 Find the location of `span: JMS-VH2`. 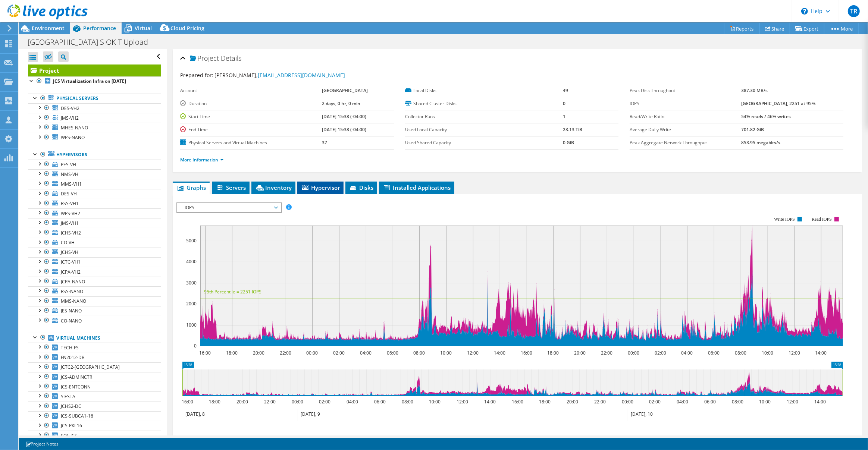

span: JMS-VH2 is located at coordinates (70, 118).